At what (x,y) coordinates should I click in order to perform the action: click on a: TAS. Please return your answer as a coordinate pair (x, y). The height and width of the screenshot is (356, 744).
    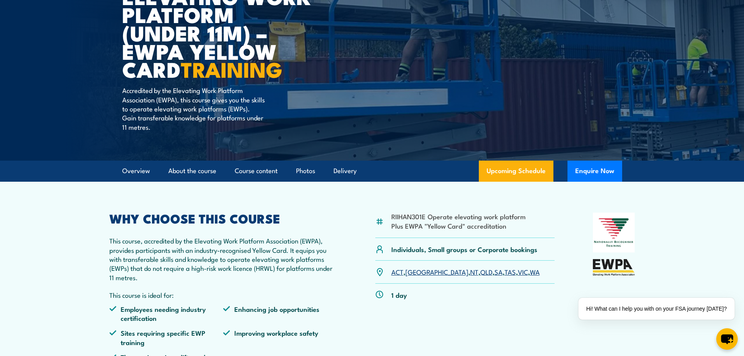
    Looking at the image, I should click on (510, 271).